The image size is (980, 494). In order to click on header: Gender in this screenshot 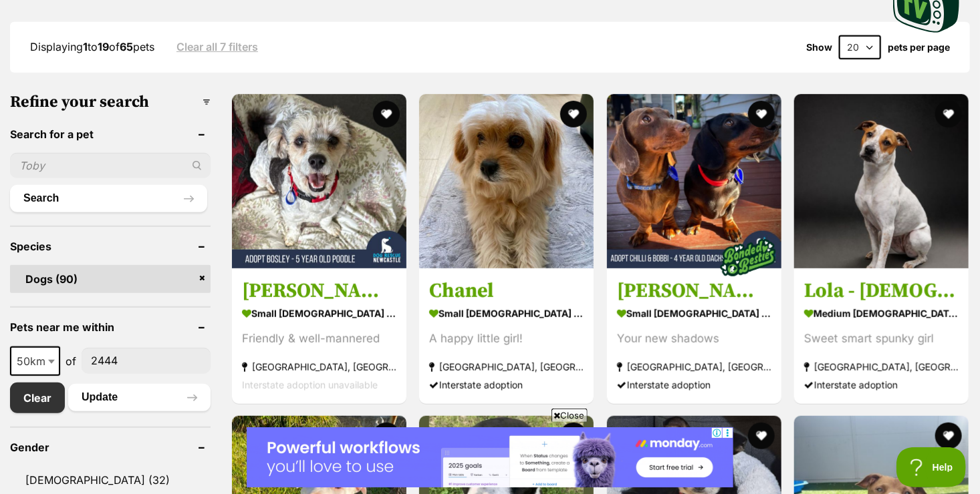, I will do `click(110, 448)`.